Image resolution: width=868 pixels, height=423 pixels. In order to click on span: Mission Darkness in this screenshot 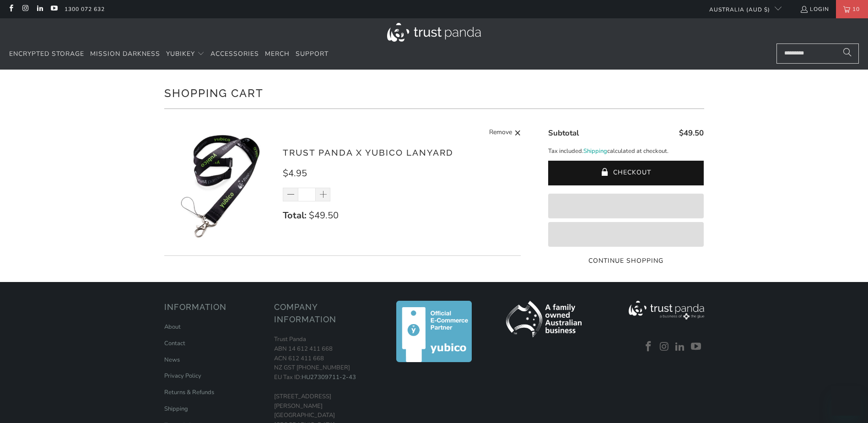, I will do `click(125, 54)`.